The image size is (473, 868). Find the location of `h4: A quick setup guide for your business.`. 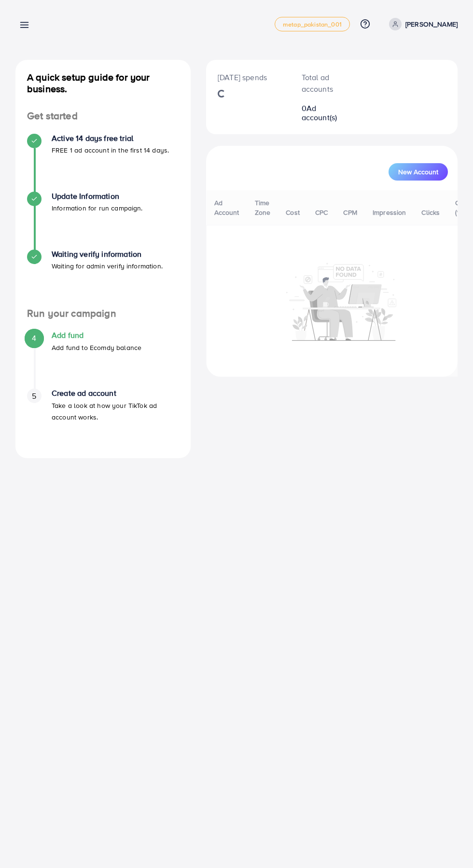

h4: A quick setup guide for your business. is located at coordinates (103, 83).